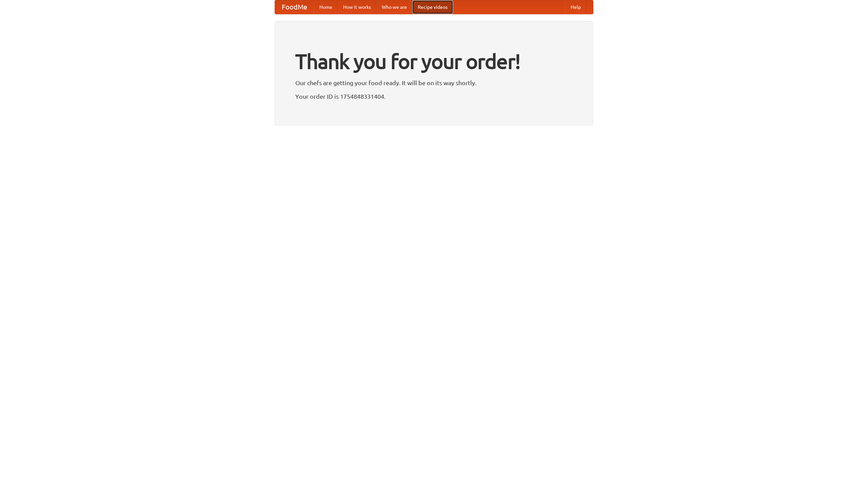 The width and height of the screenshot is (868, 480). Describe the element at coordinates (294, 7) in the screenshot. I see `a: FoodMe` at that location.